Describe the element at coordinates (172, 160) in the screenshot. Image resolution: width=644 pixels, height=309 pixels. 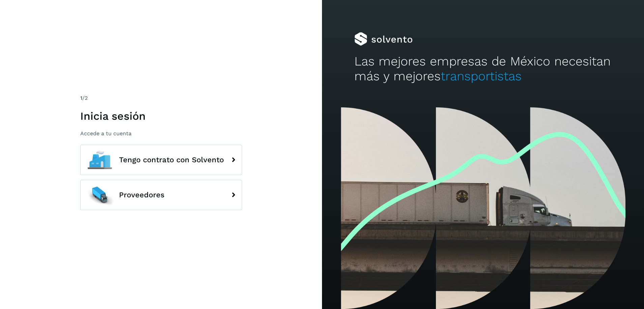
I see `span: Tengo contrato con Solvento` at that location.